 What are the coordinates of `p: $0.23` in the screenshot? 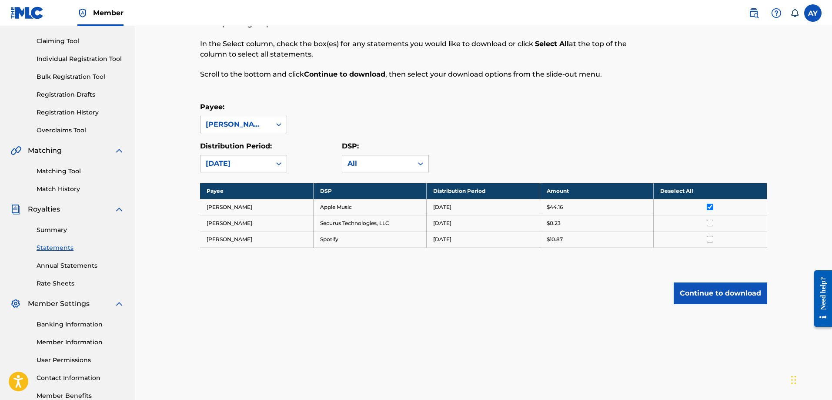 It's located at (554, 223).